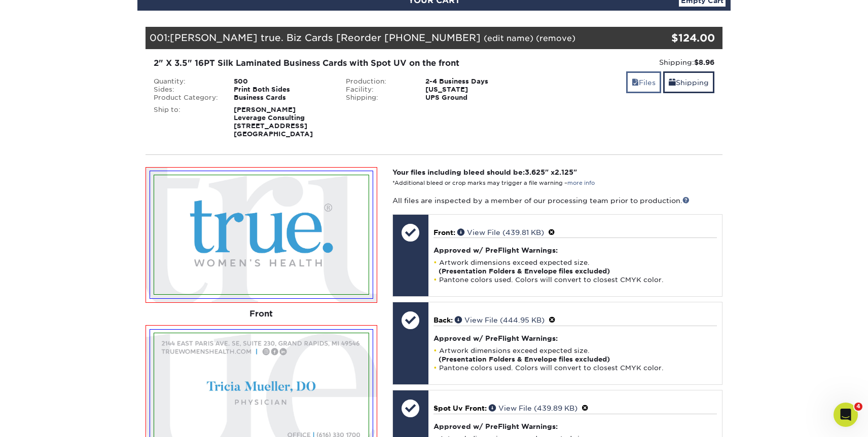 This screenshot has width=868, height=437. I want to click on a: Files, so click(643, 82).